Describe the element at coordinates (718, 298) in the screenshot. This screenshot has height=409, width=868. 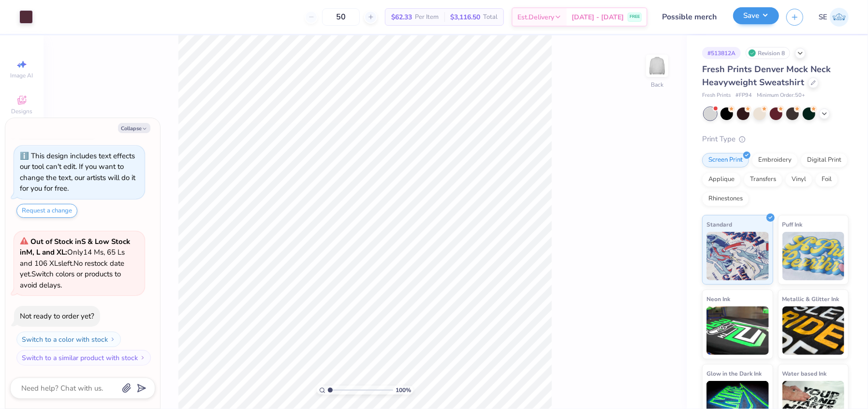
I see `span: Neon Ink` at that location.